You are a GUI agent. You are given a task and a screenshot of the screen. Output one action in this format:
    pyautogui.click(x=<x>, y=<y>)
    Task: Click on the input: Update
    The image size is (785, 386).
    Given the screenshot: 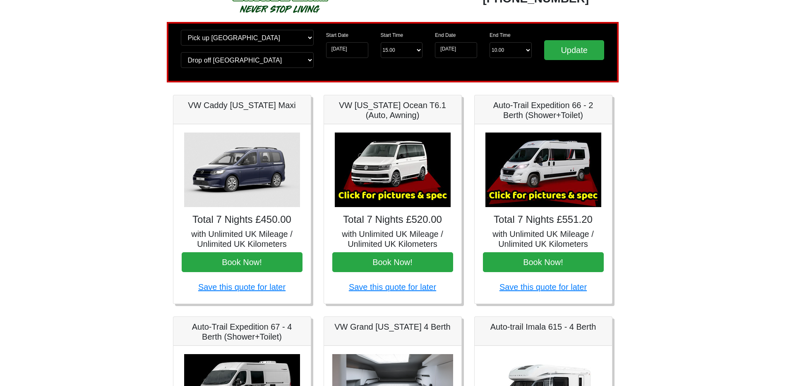 What is the action you would take?
    pyautogui.click(x=575, y=50)
    